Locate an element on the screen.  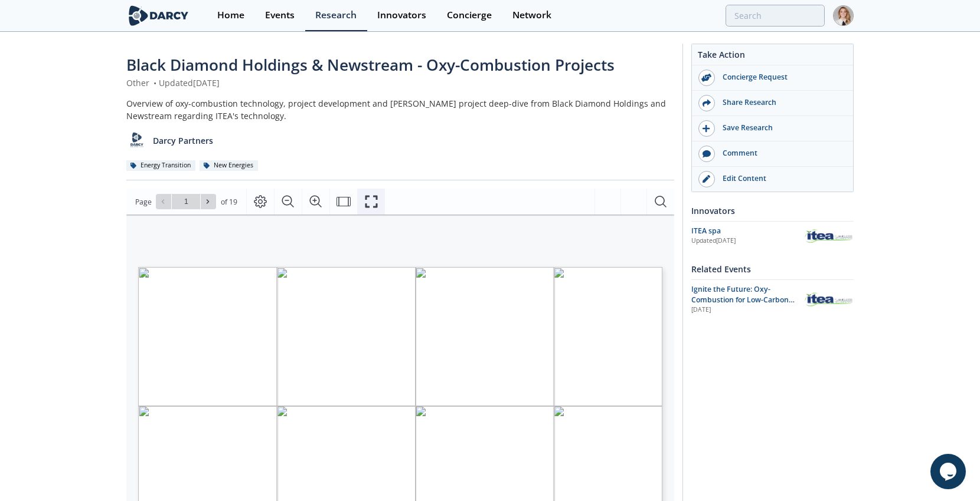
div: Home is located at coordinates (230, 15).